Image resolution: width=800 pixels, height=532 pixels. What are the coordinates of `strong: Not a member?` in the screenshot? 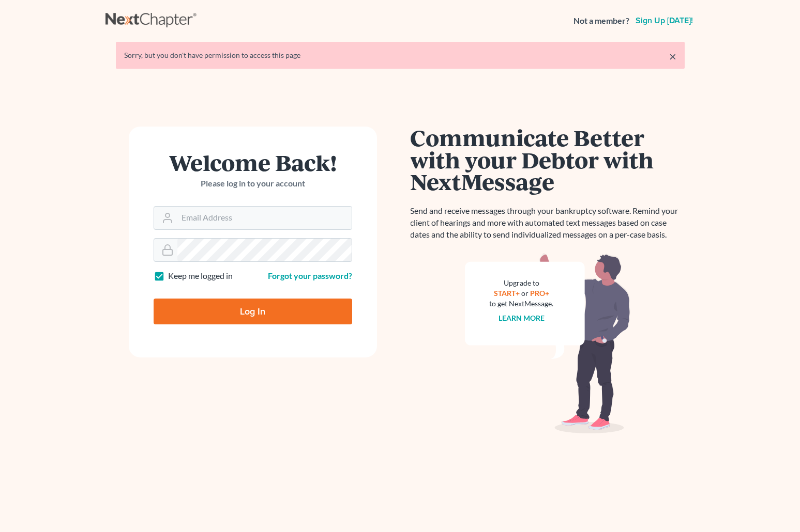 It's located at (602, 20).